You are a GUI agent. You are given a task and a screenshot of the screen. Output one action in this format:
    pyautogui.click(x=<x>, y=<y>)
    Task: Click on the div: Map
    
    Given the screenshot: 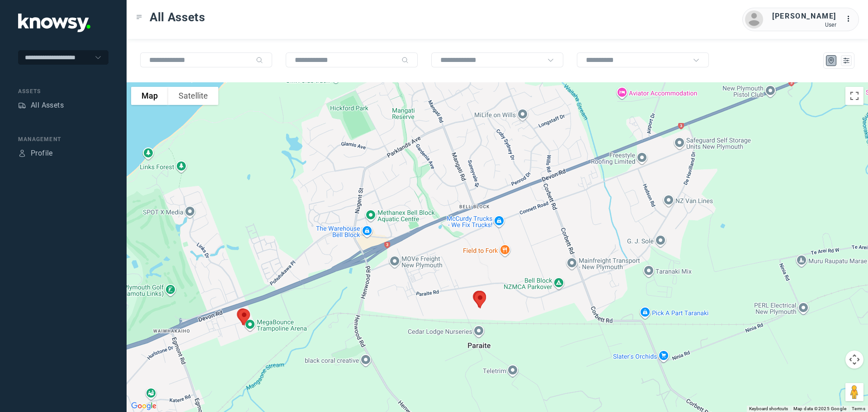 What is the action you would take?
    pyautogui.click(x=832, y=61)
    